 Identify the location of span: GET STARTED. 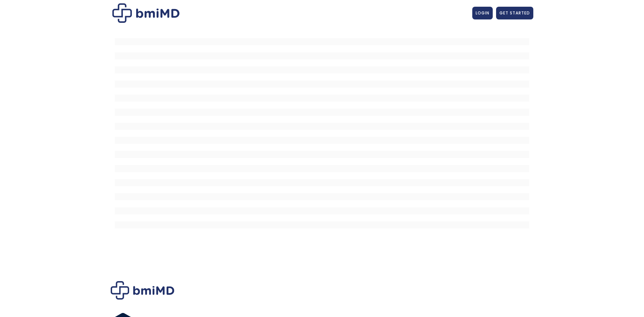
(515, 13).